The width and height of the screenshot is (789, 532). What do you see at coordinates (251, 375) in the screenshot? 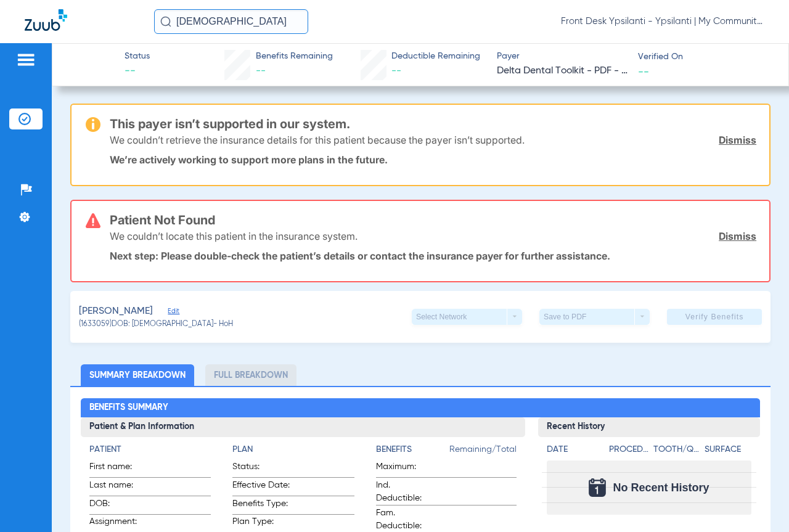
I see `li: Full Breakdown` at bounding box center [251, 375].